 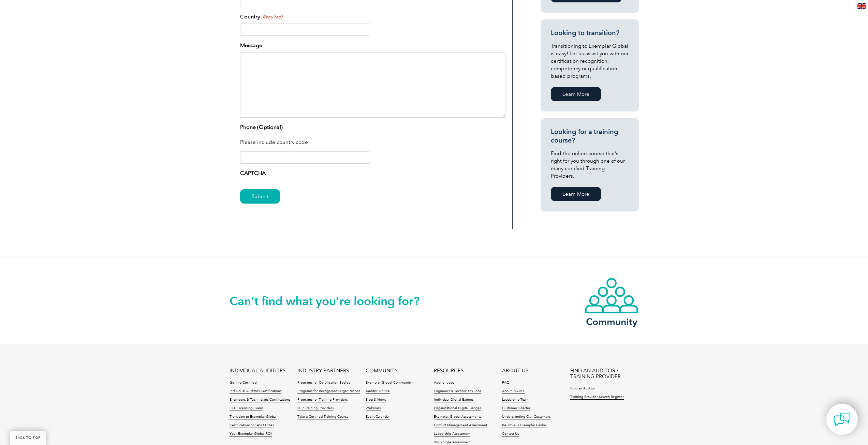 I want to click on p: Transitioning to Exemplar Global is easy! Let us assist you with our certification recognition, c..., so click(x=589, y=61).